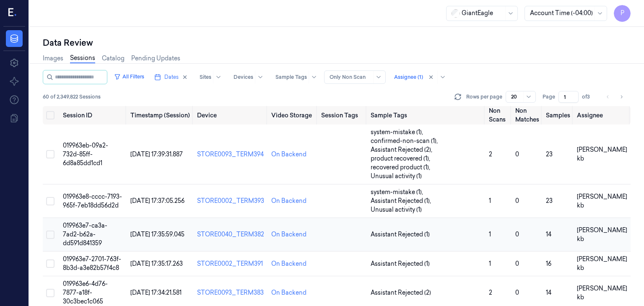 This screenshot has height=306, width=644. Describe the element at coordinates (160, 115) in the screenshot. I see `th: Timestamp (Session)` at that location.